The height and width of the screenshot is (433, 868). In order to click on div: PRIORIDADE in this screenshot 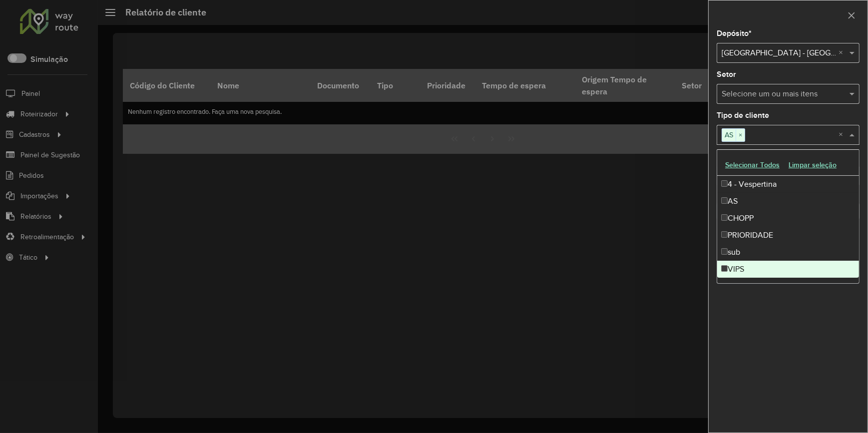, I will do `click(788, 235)`.